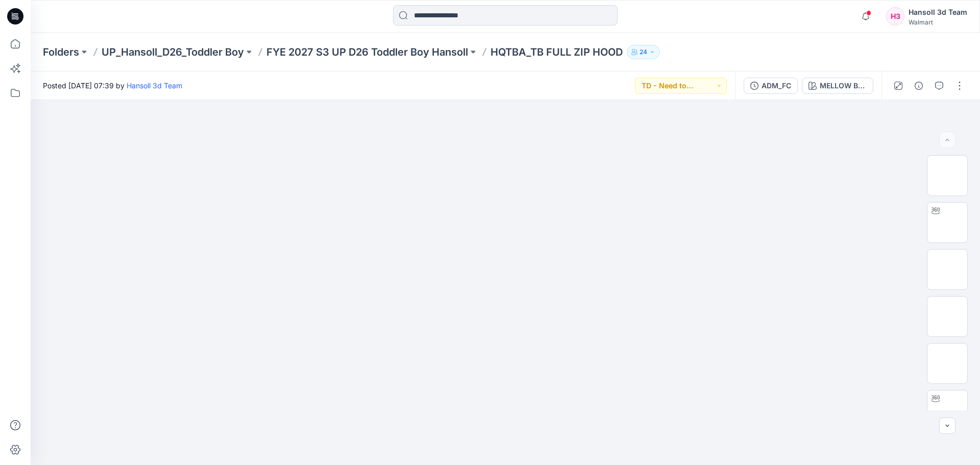  Describe the element at coordinates (776, 86) in the screenshot. I see `div: ADM_FC` at that location.